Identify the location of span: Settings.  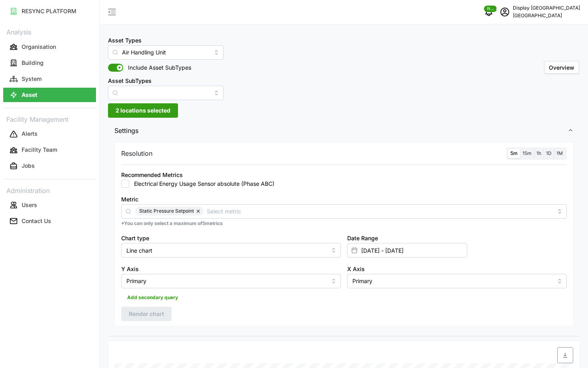
(341, 130).